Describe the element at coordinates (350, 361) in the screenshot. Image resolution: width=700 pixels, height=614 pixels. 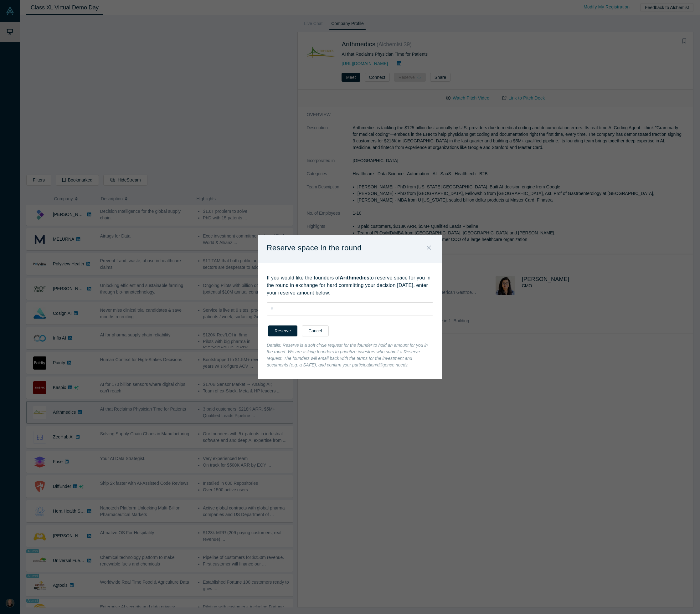
I see `div: Details: Reserve is a soft circle request for the founder to hold an amount for you in the round....` at that location.